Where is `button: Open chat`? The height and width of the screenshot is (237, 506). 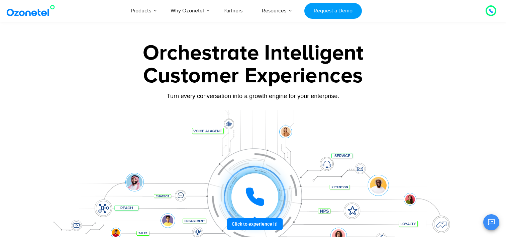 button: Open chat is located at coordinates (491, 222).